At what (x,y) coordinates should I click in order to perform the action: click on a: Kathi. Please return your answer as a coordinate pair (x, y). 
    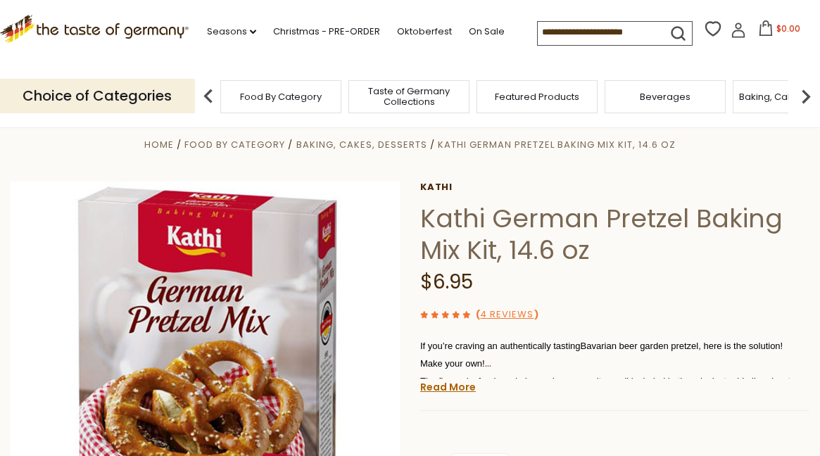
    Looking at the image, I should click on (615, 187).